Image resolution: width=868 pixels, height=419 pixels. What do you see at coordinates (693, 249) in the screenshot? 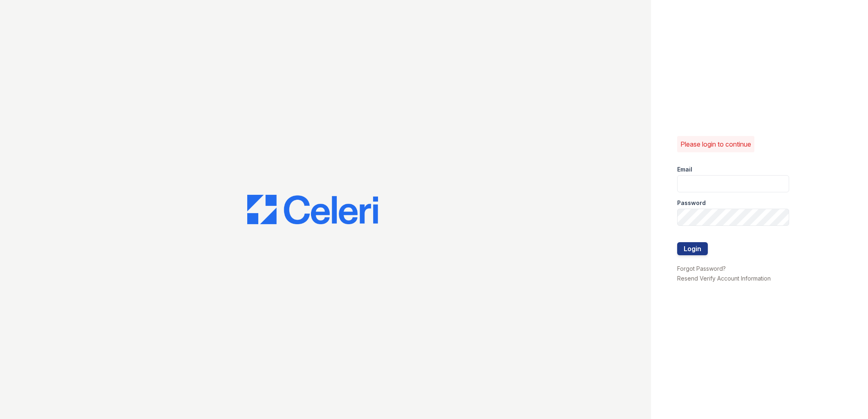
I see `button: Login` at bounding box center [693, 249].